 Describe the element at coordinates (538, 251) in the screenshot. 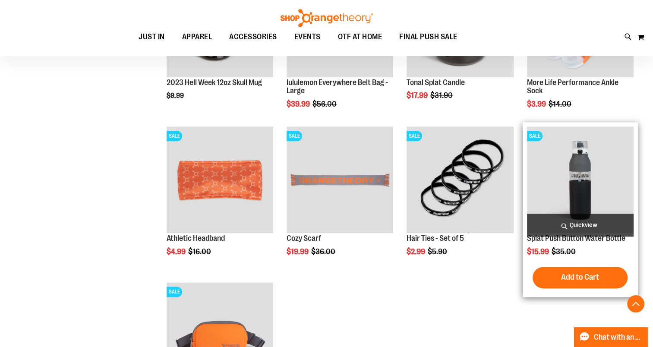

I see `span: $15.99` at that location.